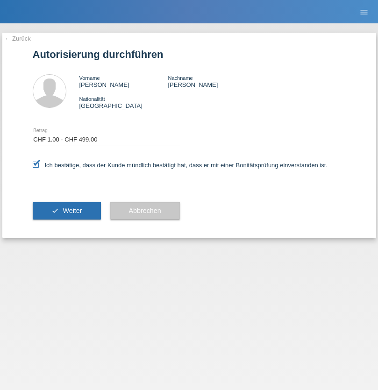  What do you see at coordinates (72, 211) in the screenshot?
I see `span: Weiter` at bounding box center [72, 211].